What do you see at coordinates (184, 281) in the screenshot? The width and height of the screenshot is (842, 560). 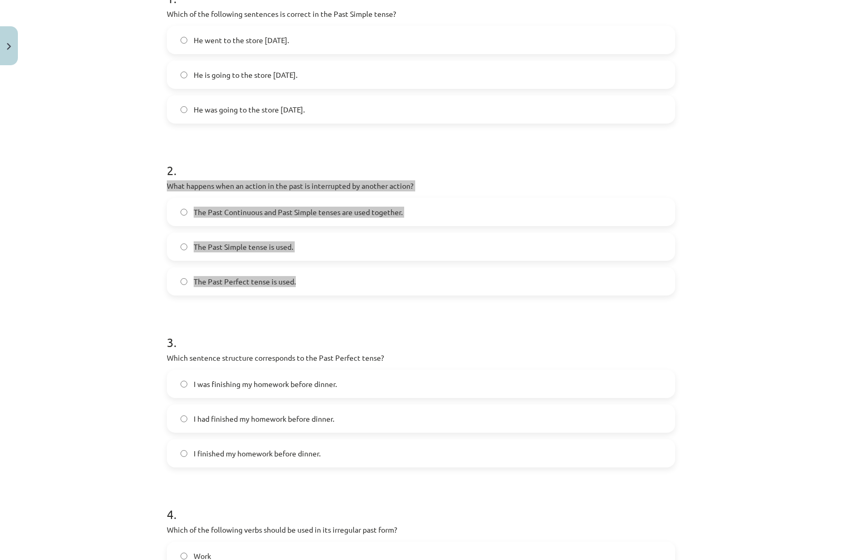 I see `input: The Past Perfect tense is used.` at bounding box center [184, 281].